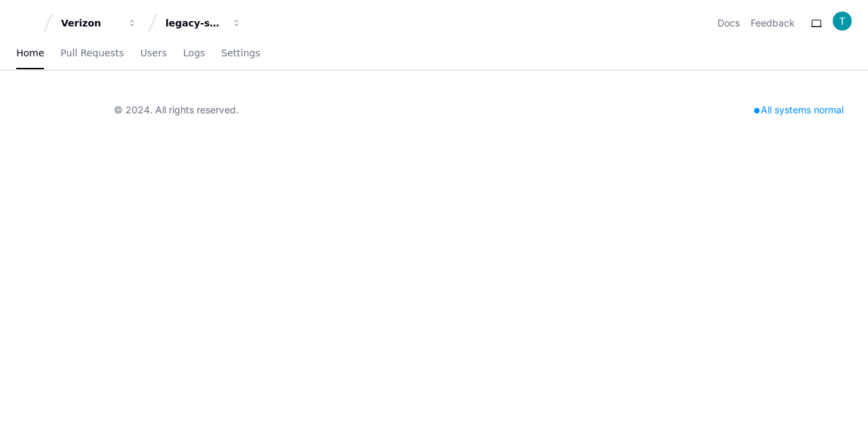  I want to click on div: Verizon, so click(90, 23).